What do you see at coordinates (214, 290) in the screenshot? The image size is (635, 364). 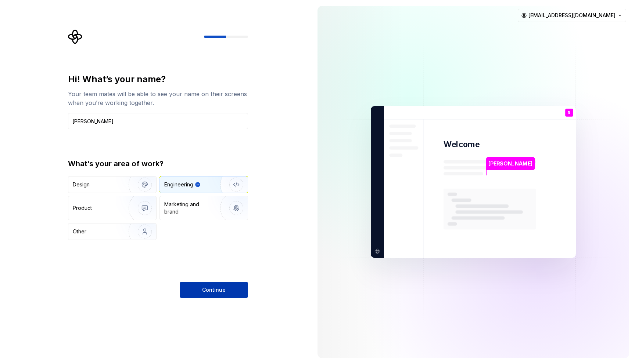 I see `button: Continue` at bounding box center [214, 290].